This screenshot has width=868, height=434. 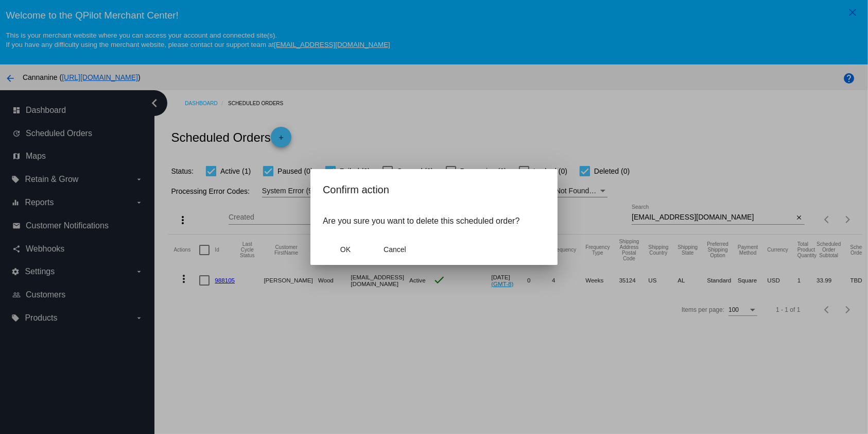 What do you see at coordinates (434, 190) in the screenshot?
I see `h2: Confirm action` at bounding box center [434, 190].